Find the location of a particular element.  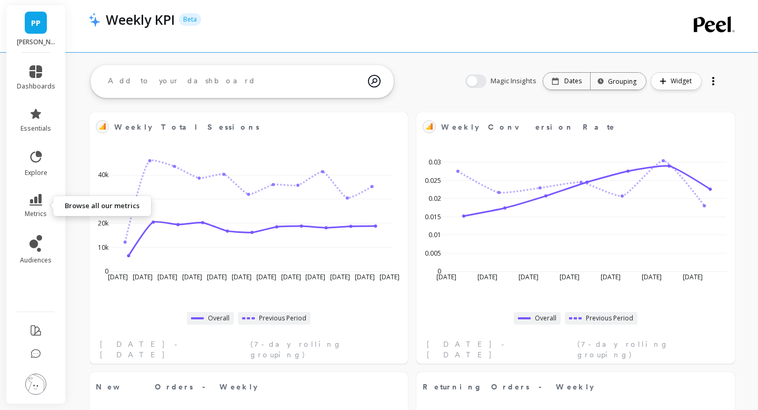

span: Magic Insights is located at coordinates (515, 81).